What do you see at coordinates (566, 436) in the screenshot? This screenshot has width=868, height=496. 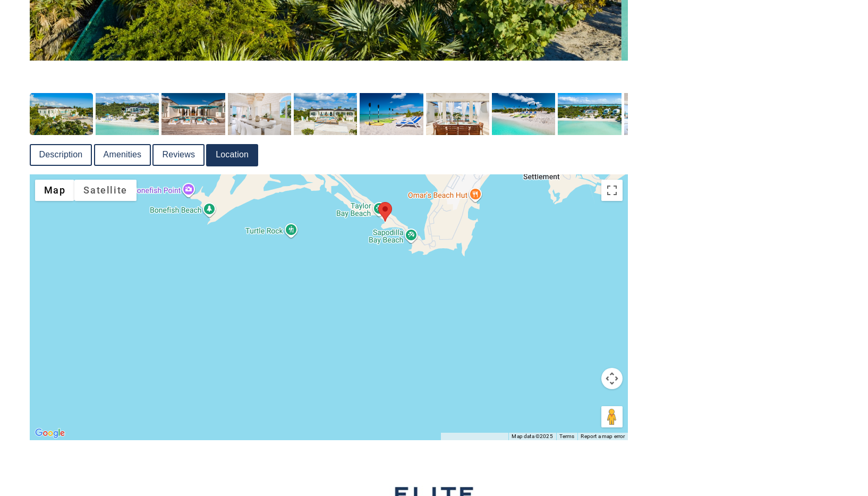 I see `a: Terms` at bounding box center [566, 436].